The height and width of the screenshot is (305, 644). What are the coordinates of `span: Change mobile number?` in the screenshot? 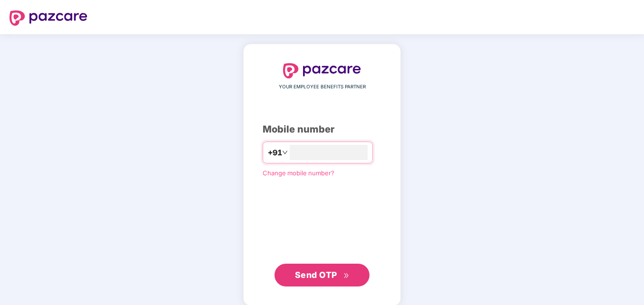 It's located at (298, 173).